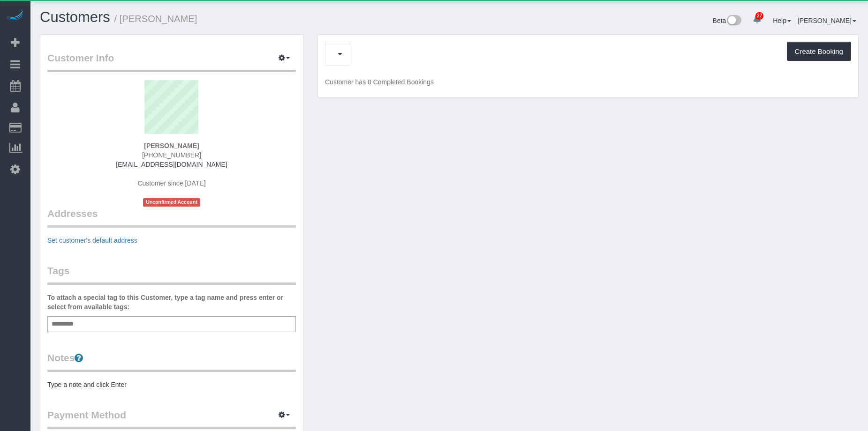 The height and width of the screenshot is (431, 868). Describe the element at coordinates (733, 21) in the screenshot. I see `img: New interface` at that location.